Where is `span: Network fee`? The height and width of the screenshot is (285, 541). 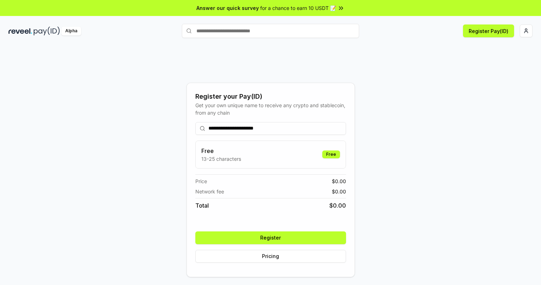
span: Network fee is located at coordinates (210, 191).